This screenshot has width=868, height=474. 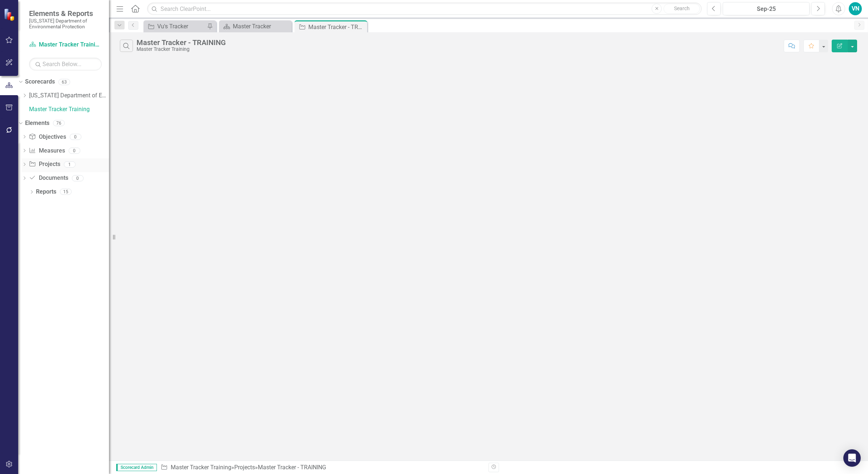 I want to click on span: Search, so click(x=681, y=8).